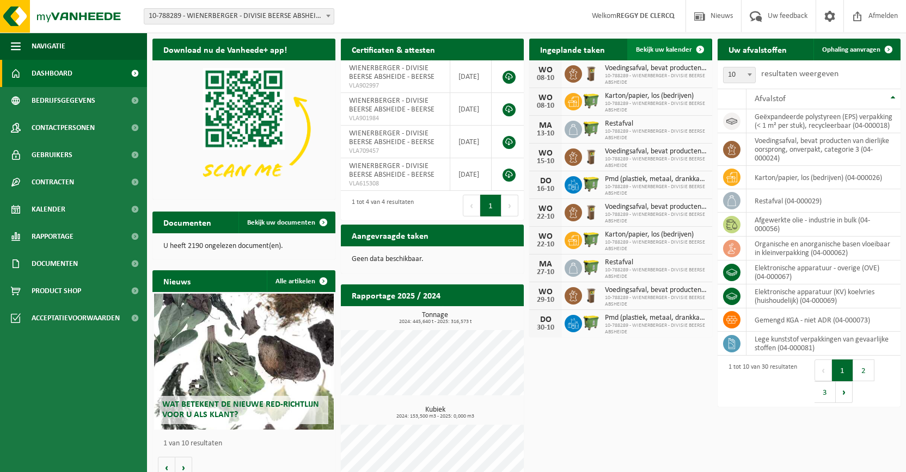  I want to click on td: lege kunststof verpakkingen van gevaarlijke stoffen (04-000081), so click(823, 344).